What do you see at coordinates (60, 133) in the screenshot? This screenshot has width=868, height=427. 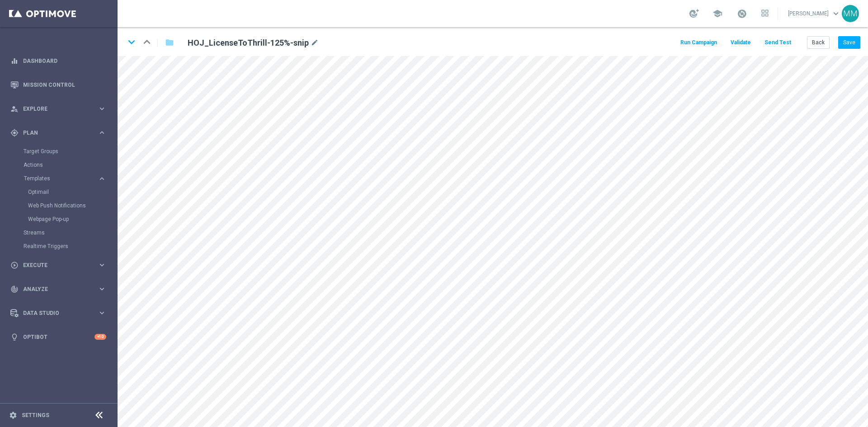 I see `span: Plan` at bounding box center [60, 133].